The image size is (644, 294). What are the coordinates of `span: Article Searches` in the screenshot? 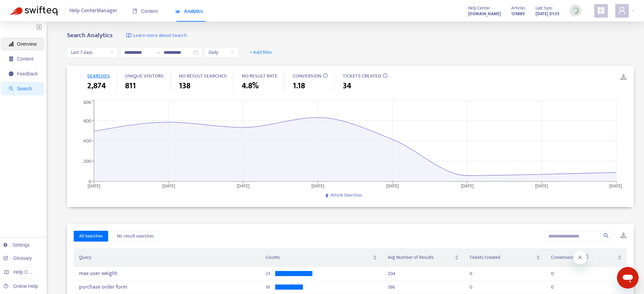 It's located at (346, 195).